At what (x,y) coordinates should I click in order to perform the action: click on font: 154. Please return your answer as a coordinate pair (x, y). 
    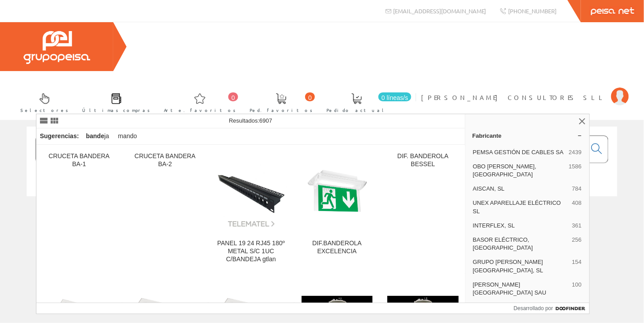
    Looking at the image, I should click on (577, 262).